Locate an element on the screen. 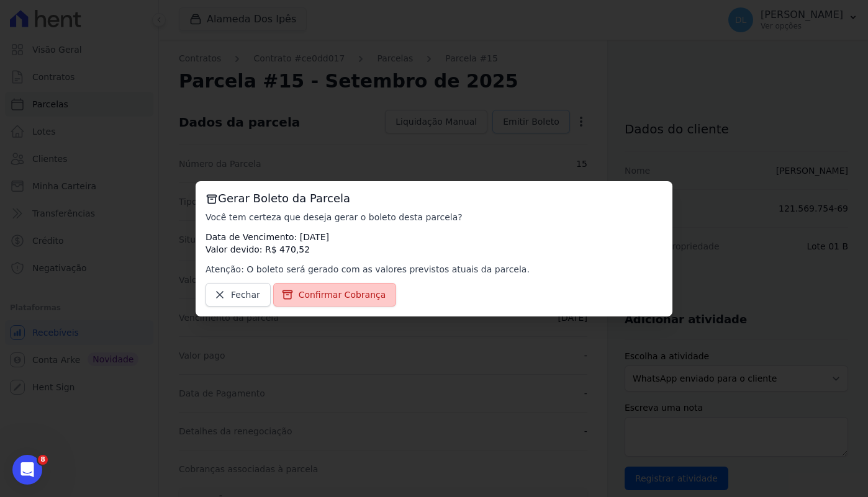  p: Você tem certeza que deseja gerar o boleto desta parcela? is located at coordinates (434, 217).